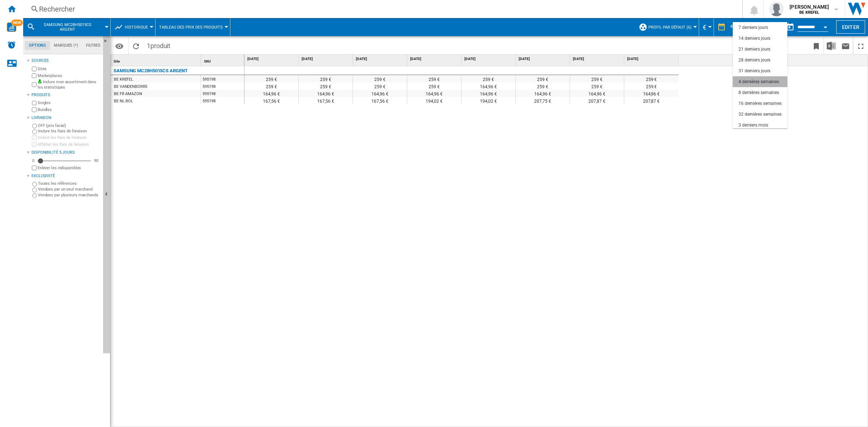  What do you see at coordinates (760, 114) in the screenshot?
I see `div: 32 dernières semaines` at bounding box center [760, 114].